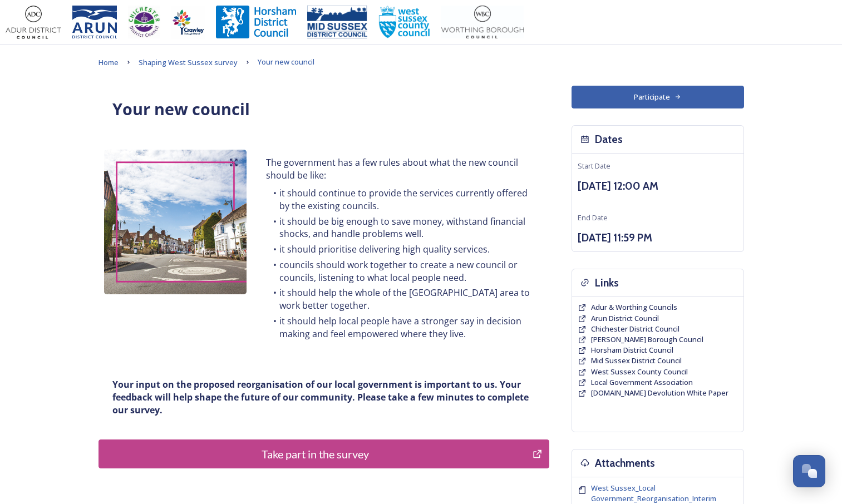 This screenshot has width=842, height=504. Describe the element at coordinates (635, 329) in the screenshot. I see `span: Chichester District Council` at that location.